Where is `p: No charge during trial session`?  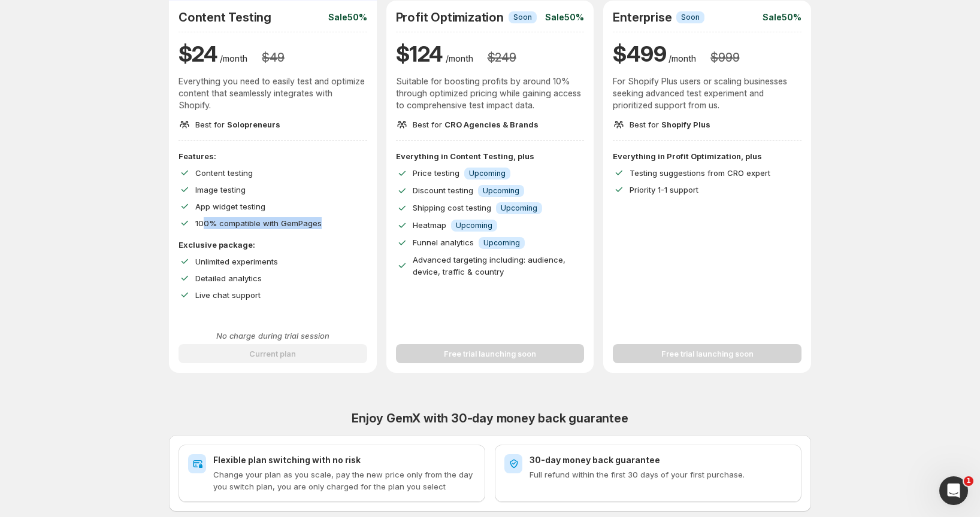
p: No charge during trial session is located at coordinates (272, 336).